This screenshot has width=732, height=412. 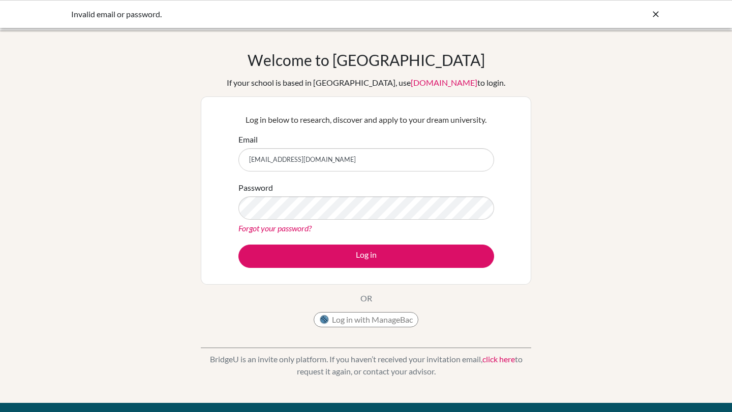 I want to click on p: Log in below to research, discover and apply to your dream university., so click(x=366, y=120).